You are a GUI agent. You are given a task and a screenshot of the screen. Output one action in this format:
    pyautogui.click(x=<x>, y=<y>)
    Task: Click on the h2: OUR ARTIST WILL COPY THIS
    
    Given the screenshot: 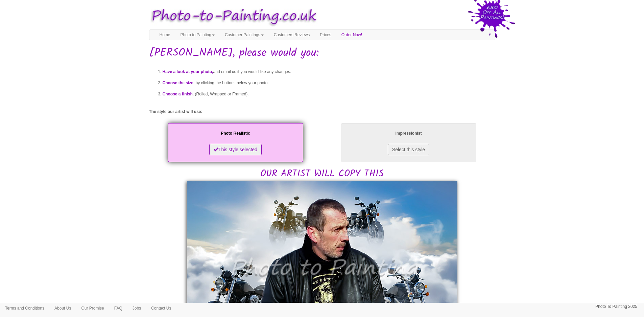 What is the action you would take?
    pyautogui.click(x=322, y=150)
    